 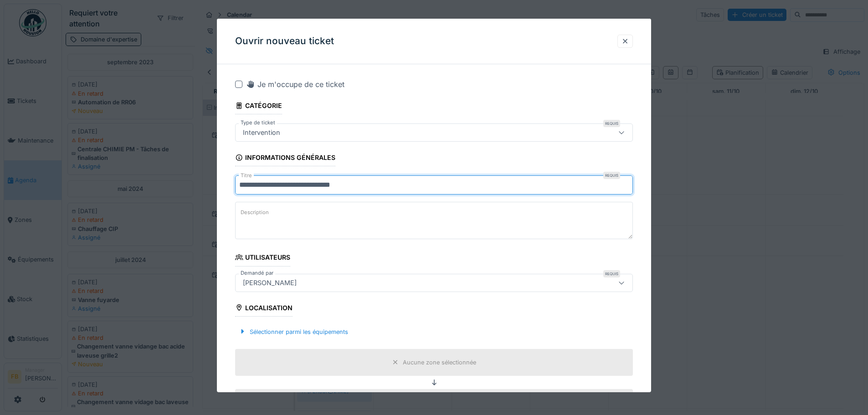 What do you see at coordinates (295, 84) in the screenshot?
I see `div: Je m'occupe de ce ticket` at bounding box center [295, 84].